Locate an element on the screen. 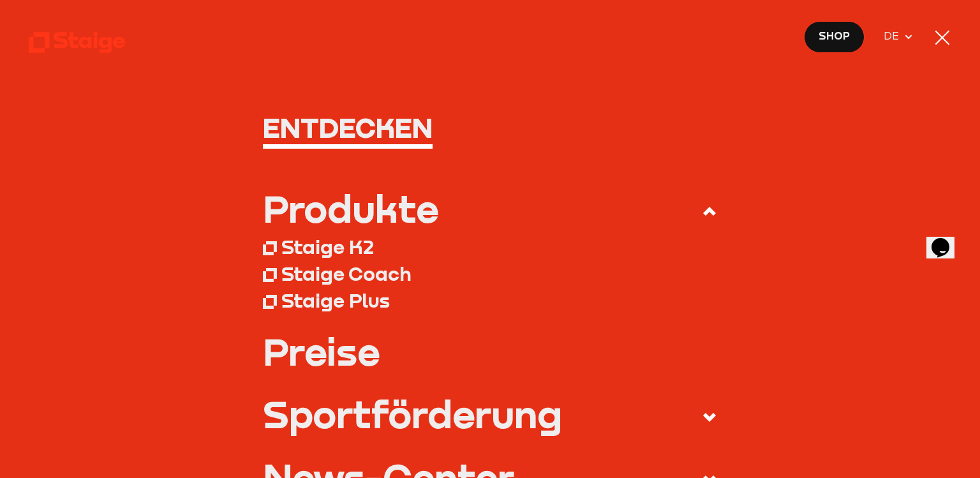  a: Shop is located at coordinates (835, 37).